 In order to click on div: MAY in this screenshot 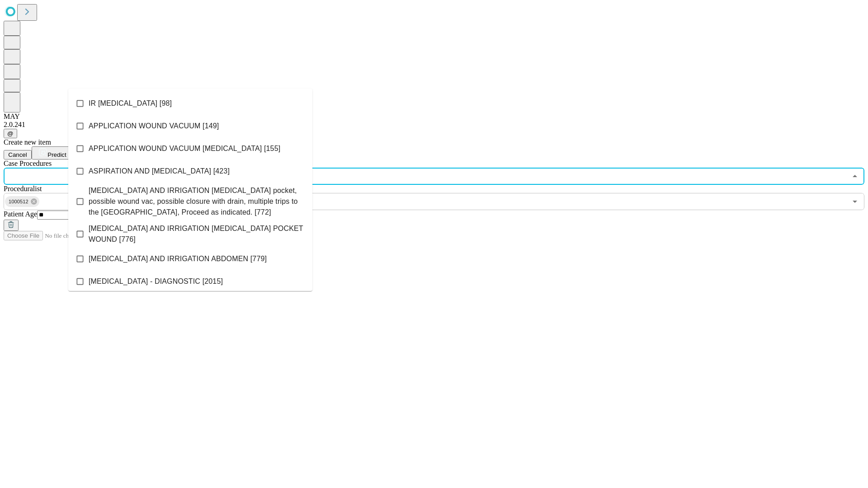, I will do `click(434, 117)`.